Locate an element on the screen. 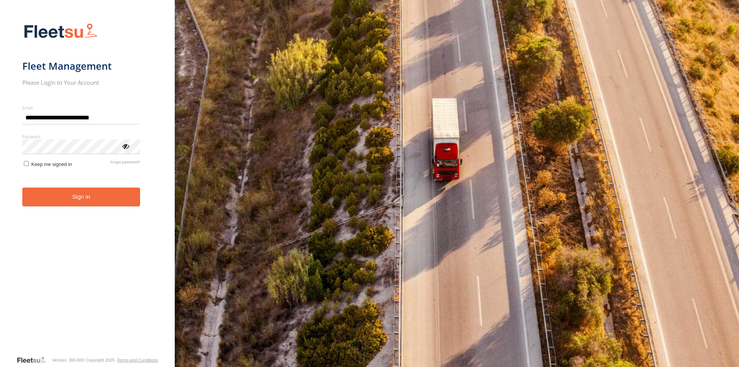 The width and height of the screenshot is (739, 367). img: Fleetsu is located at coordinates (61, 31).